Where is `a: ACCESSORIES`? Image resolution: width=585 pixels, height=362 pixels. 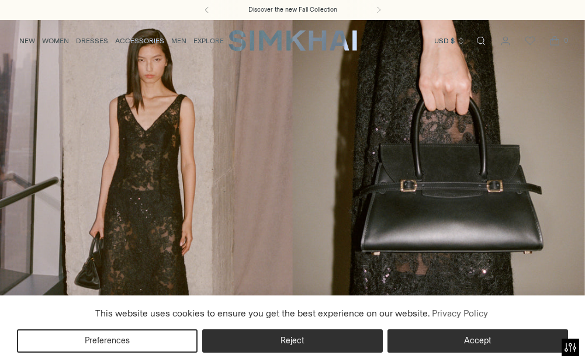
a: ACCESSORIES is located at coordinates (140, 41).